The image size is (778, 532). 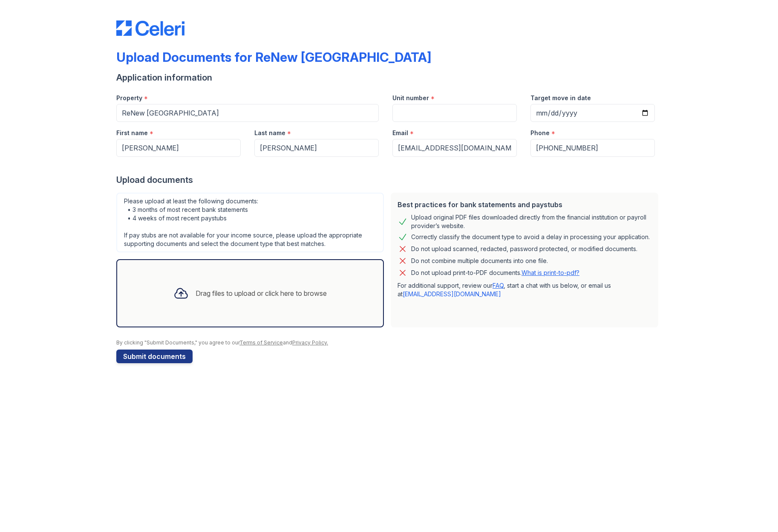 What do you see at coordinates (261, 293) in the screenshot?
I see `div: Drag files to upload or click here to browse` at bounding box center [261, 293].